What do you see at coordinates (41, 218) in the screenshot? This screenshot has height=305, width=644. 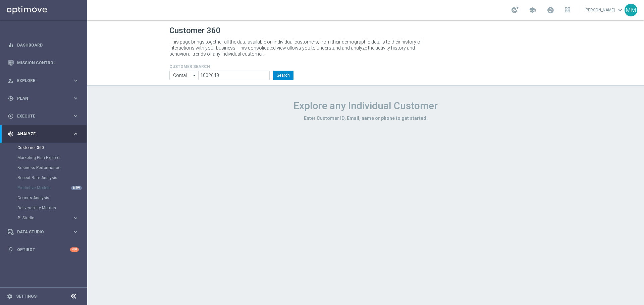 I see `span: BI Studio` at bounding box center [41, 218].